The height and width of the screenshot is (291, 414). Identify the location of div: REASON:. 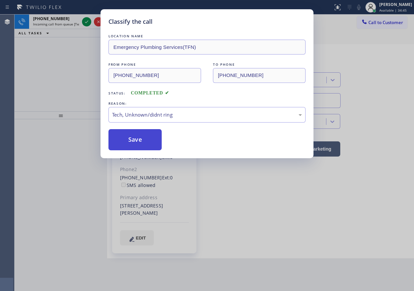
(207, 104).